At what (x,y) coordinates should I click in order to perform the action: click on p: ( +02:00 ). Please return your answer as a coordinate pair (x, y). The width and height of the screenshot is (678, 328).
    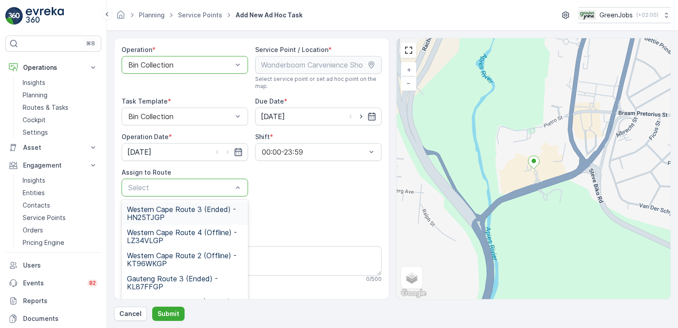
    Looking at the image, I should click on (648, 15).